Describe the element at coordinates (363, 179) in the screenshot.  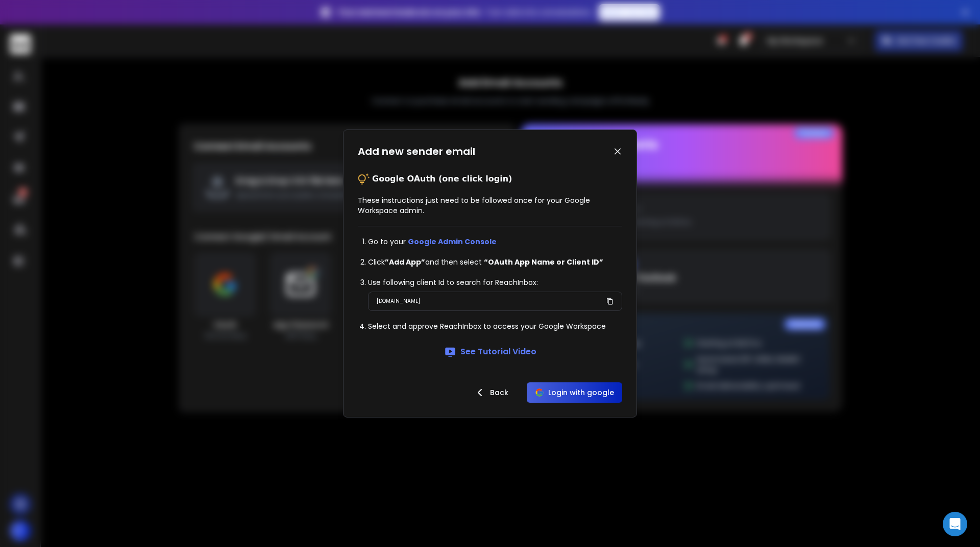
I see `img: tips` at that location.